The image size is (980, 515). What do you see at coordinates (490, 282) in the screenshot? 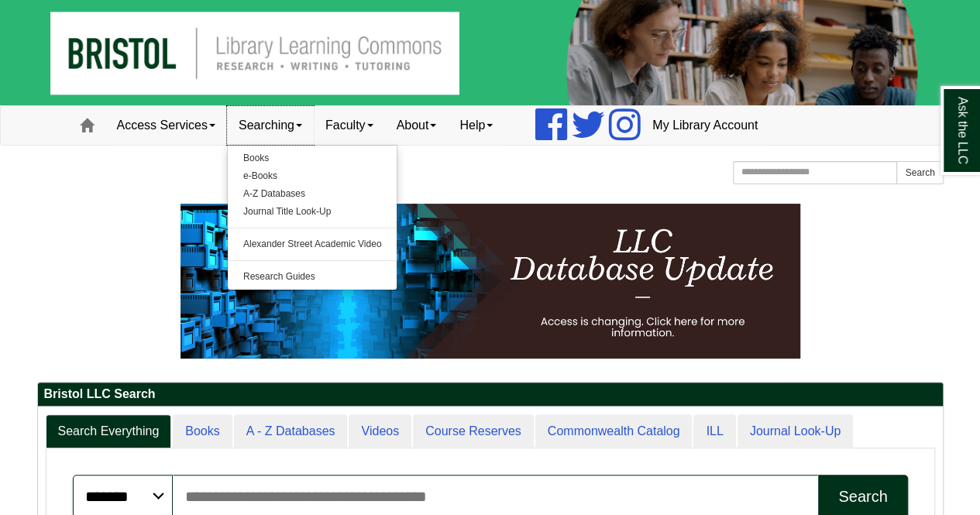
I see `img: HTML tutorial` at bounding box center [490, 282].